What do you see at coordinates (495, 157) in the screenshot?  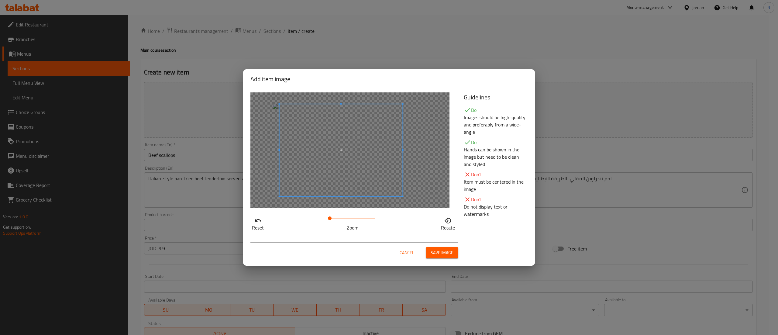 I see `p: Hands can be shown in the image but need to be clean and styled` at bounding box center [495, 157].